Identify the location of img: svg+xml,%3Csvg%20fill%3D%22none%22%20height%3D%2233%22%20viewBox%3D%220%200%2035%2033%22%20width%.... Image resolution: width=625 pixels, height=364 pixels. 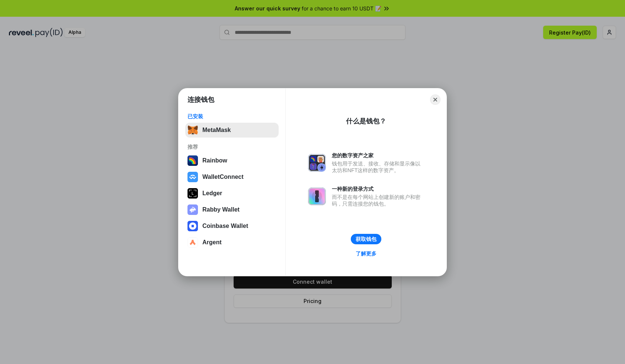
(192, 130).